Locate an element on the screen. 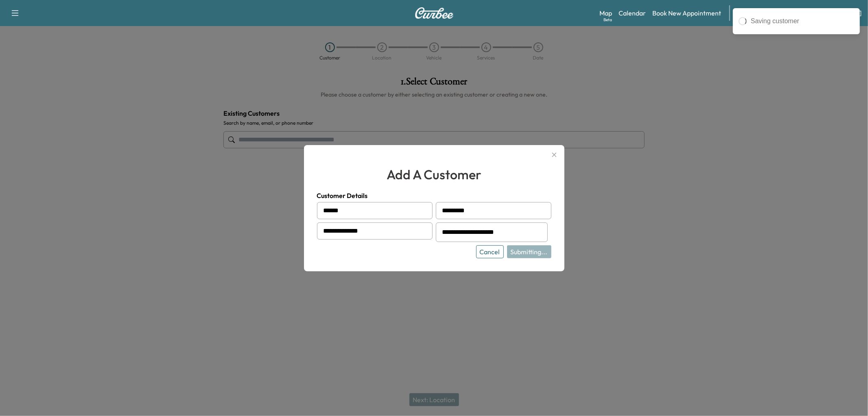 The height and width of the screenshot is (416, 868). div: Beta is located at coordinates (608, 20).